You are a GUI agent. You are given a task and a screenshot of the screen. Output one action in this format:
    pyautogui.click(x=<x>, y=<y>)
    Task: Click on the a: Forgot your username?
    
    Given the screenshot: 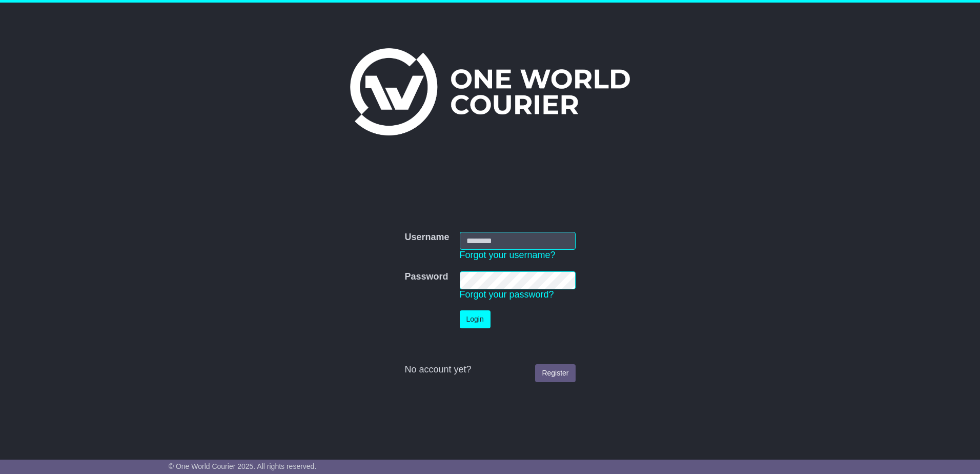 What is the action you would take?
    pyautogui.click(x=508, y=255)
    